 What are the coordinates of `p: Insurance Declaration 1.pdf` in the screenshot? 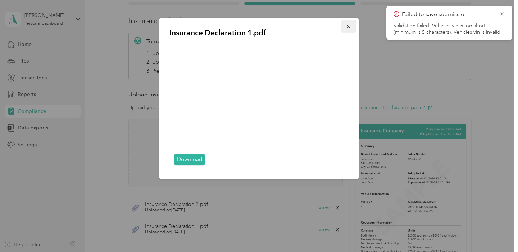 It's located at (259, 33).